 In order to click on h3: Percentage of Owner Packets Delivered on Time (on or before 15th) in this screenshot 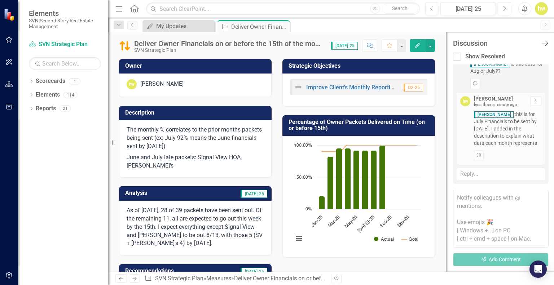, I will do `click(360, 125)`.